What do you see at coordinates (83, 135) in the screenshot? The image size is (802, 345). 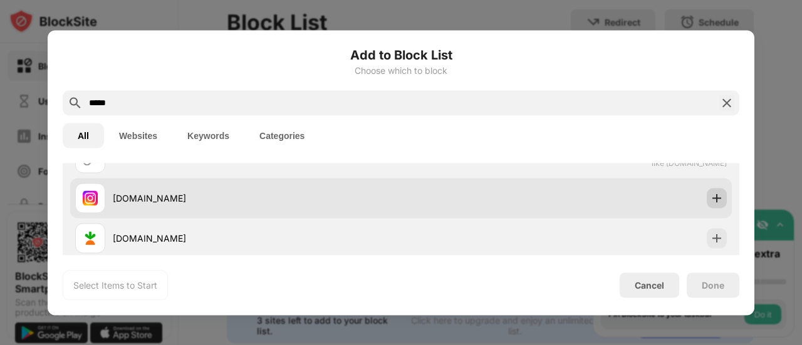 I see `button: All` at bounding box center [83, 135].